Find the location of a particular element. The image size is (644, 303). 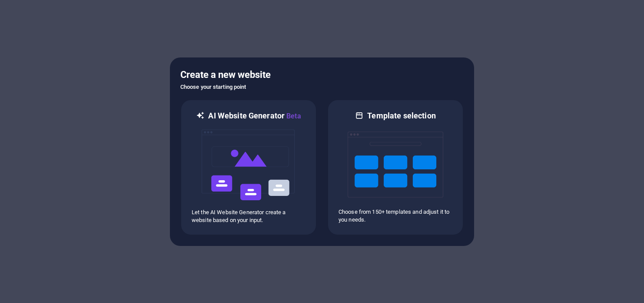

span: Beta is located at coordinates (293, 116).